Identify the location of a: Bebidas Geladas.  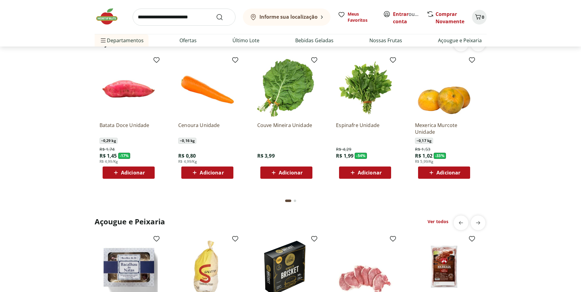
(314, 40).